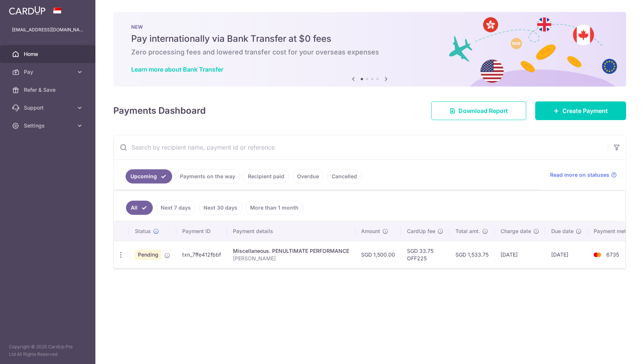 The height and width of the screenshot is (364, 644). Describe the element at coordinates (361, 147) in the screenshot. I see `input: Search by recipient name, payment id or reference` at that location.